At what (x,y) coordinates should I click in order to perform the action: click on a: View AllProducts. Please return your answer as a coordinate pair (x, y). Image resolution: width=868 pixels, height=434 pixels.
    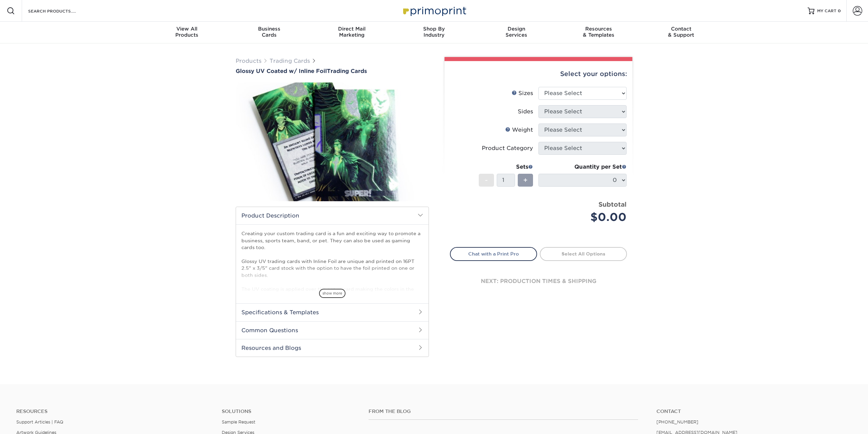
    Looking at the image, I should click on (187, 32).